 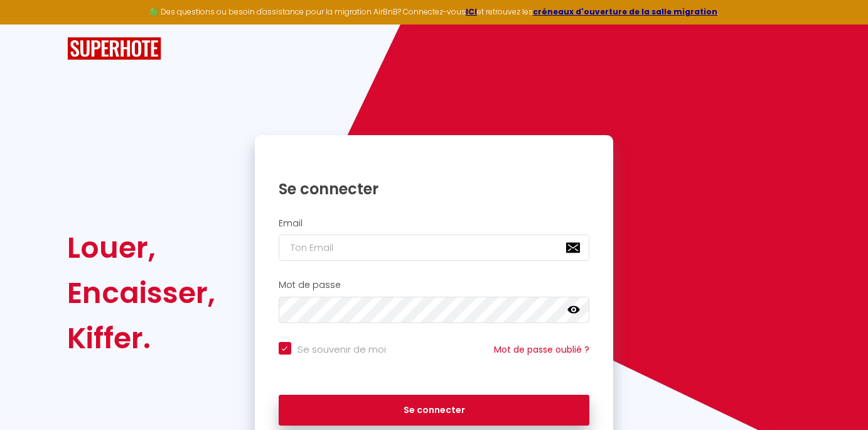 I want to click on button: Se connecter, so click(x=435, y=411).